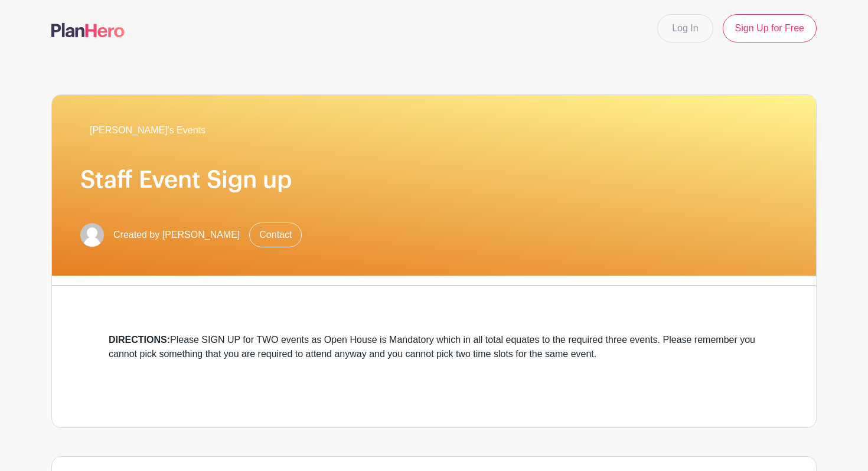  What do you see at coordinates (92, 235) in the screenshot?
I see `img: default-ce2991bfa6775e67f084385cd625a349d9dcbb7a52a09fb2fda1e96e2d18dcdb.png` at bounding box center [92, 235].